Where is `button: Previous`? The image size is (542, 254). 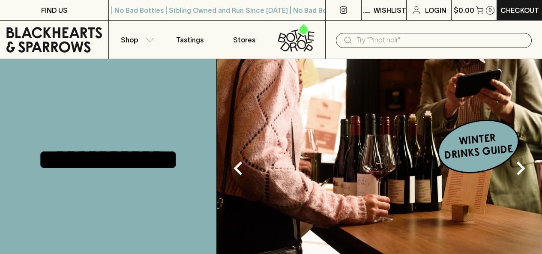 button: Previous is located at coordinates (238, 168).